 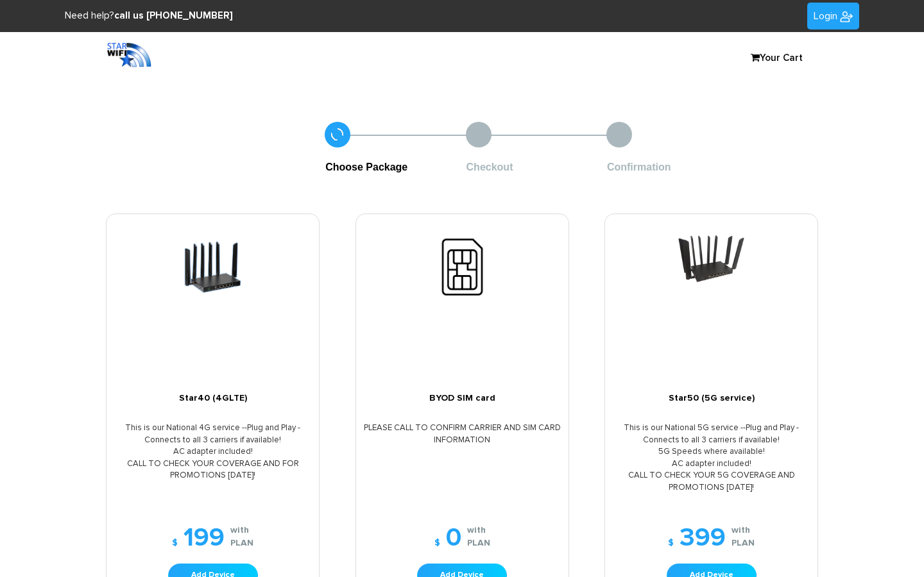 What do you see at coordinates (490, 167) in the screenshot?
I see `span: Checkout` at bounding box center [490, 167].